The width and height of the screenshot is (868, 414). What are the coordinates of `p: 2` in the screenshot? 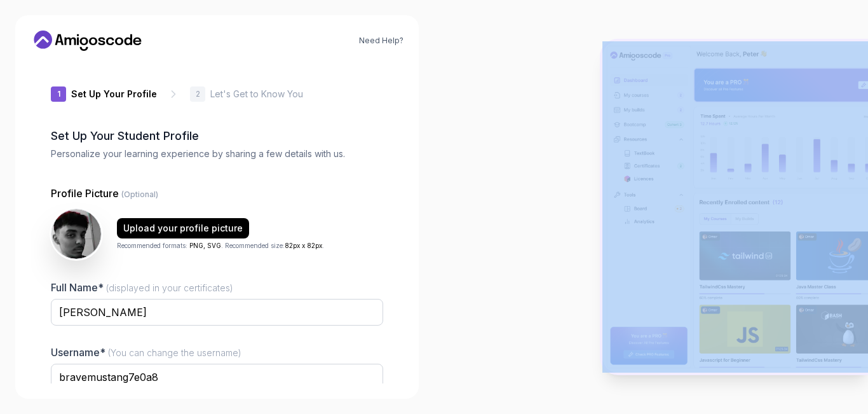 It's located at (198, 94).